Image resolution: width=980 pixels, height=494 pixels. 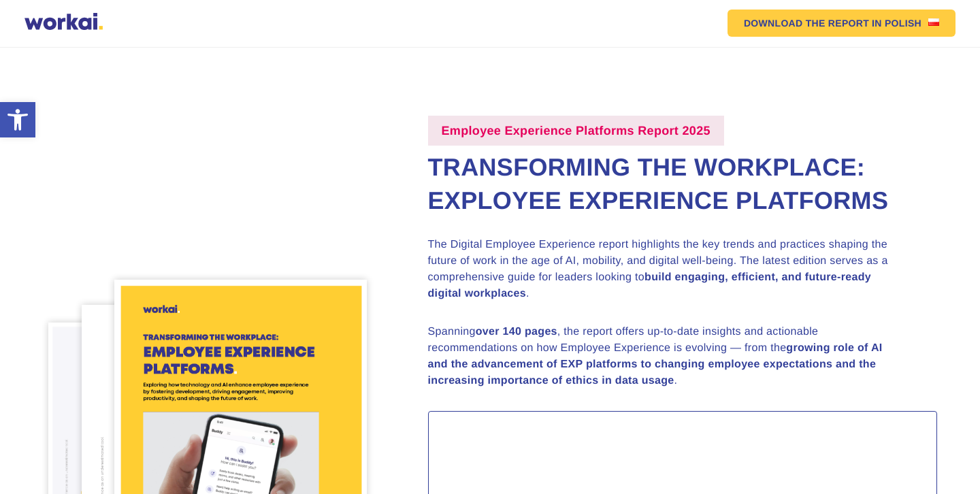 I want to click on p: The Digital Employee Experience report highlights the key trends and practices shaping the future..., so click(x=667, y=269).